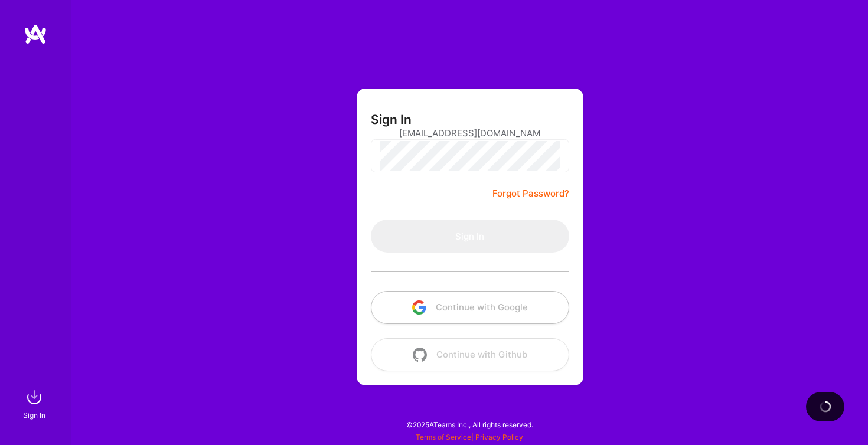 The width and height of the screenshot is (868, 445). What do you see at coordinates (825, 406) in the screenshot?
I see `img: loading` at bounding box center [825, 406].